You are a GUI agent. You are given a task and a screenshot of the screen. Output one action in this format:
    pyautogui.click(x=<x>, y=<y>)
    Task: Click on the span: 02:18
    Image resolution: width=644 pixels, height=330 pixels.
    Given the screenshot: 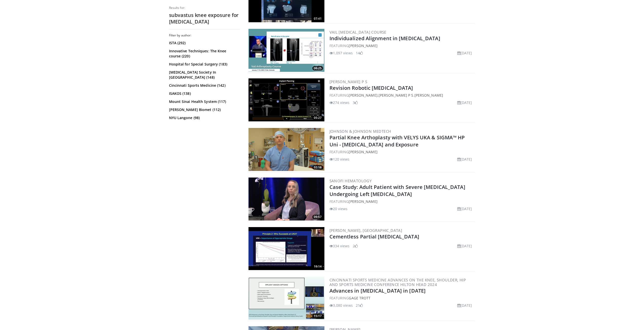 What is the action you would take?
    pyautogui.click(x=318, y=168)
    